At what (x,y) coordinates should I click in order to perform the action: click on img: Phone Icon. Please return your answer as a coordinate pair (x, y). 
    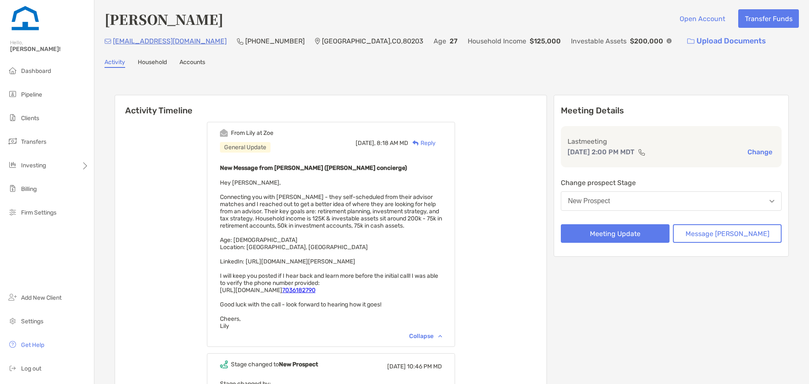
    Looking at the image, I should click on (240, 41).